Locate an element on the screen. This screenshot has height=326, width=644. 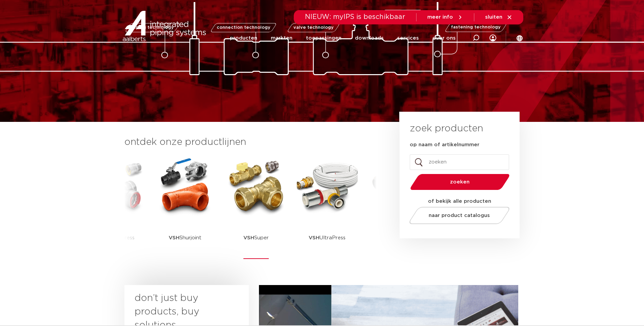
a: toepassingen is located at coordinates (323, 38).